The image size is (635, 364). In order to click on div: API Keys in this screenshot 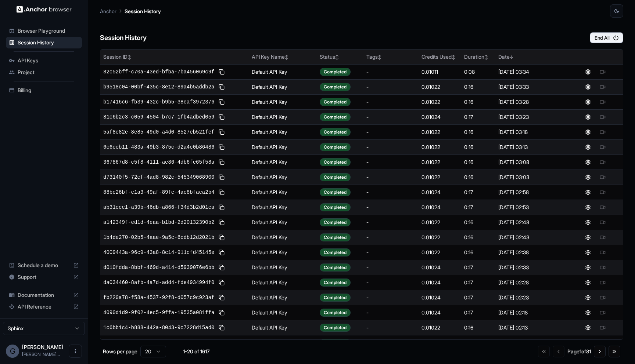, I will do `click(44, 60)`.